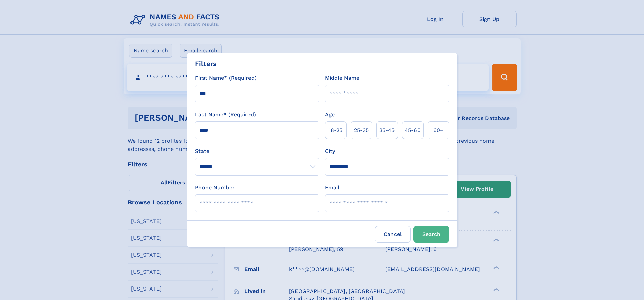 The height and width of the screenshot is (300, 644). I want to click on div: Filters, so click(206, 64).